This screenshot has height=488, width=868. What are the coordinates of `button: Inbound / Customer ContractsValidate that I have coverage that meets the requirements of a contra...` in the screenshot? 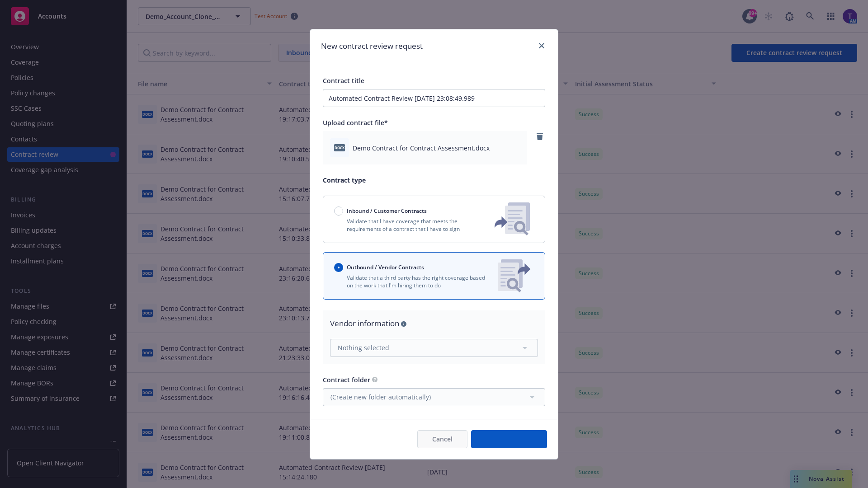 It's located at (434, 219).